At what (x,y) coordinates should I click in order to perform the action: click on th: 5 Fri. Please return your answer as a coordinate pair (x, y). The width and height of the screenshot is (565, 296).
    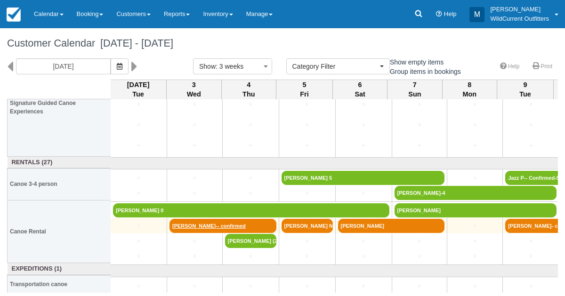
    Looking at the image, I should click on (305, 89).